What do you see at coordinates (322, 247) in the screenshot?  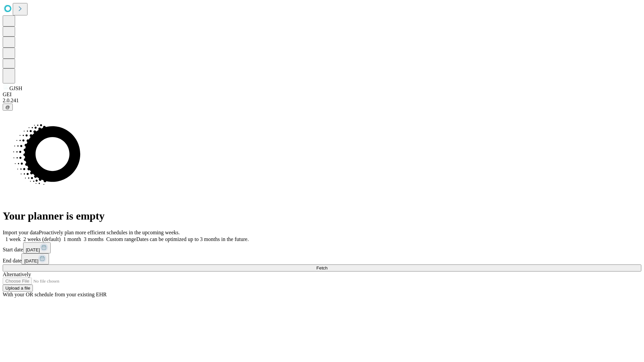 I see `div: Start date` at bounding box center [322, 247].